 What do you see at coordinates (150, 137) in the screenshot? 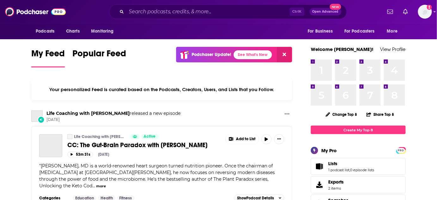
I see `a: Active` at bounding box center [150, 137].